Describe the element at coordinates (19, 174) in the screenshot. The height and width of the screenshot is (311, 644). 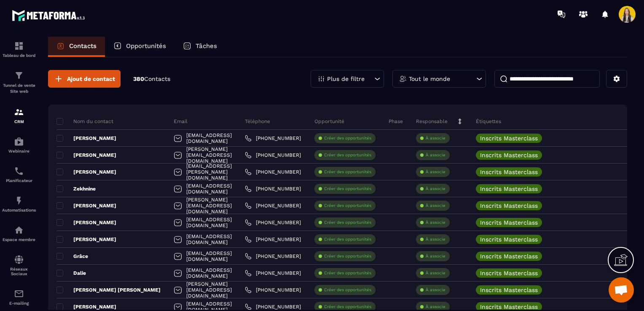
I see `a: schedulerschedulerPlanificateur` at that location.